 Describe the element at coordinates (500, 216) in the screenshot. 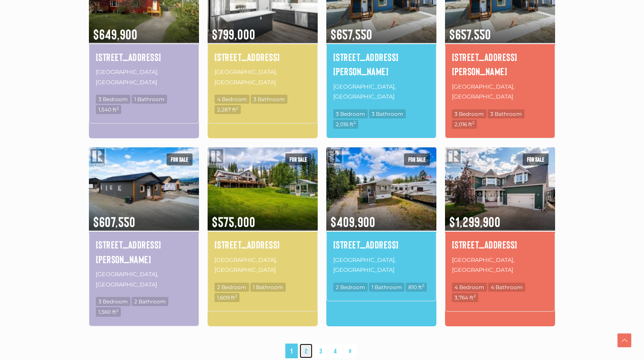

I see `span: $1,299,900` at that location.